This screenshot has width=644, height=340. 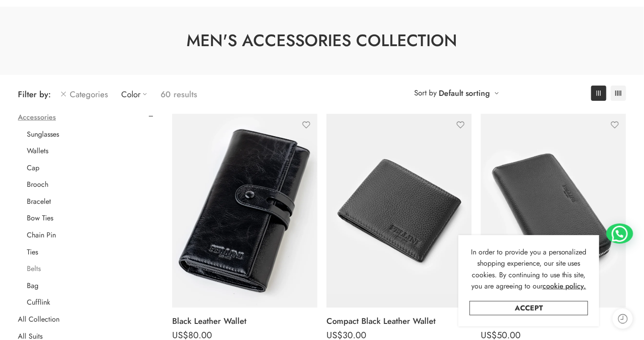 What do you see at coordinates (33, 269) in the screenshot?
I see `a: Belts` at bounding box center [33, 269].